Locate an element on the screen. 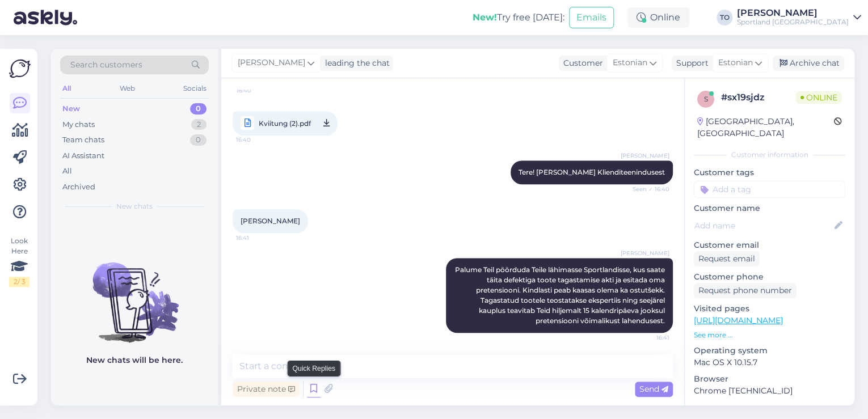  div: Request phone number is located at coordinates (745, 291).